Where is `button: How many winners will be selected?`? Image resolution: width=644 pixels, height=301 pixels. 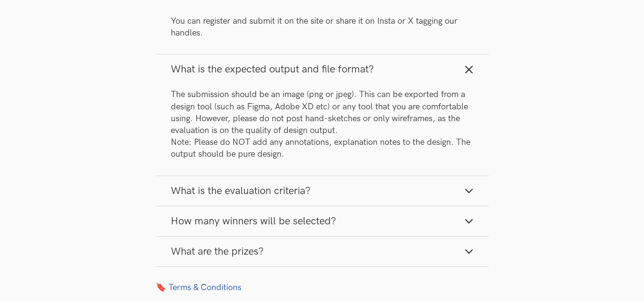 button: How many winners will be selected? is located at coordinates (322, 221).